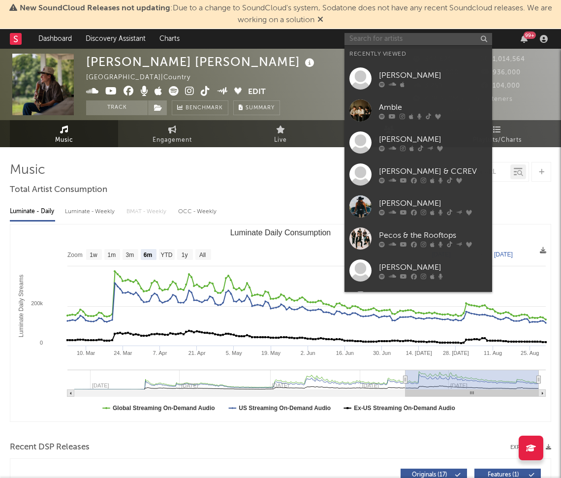 Image resolution: width=561 pixels, height=478 pixels. What do you see at coordinates (308, 353) in the screenshot?
I see `text: 2. Jun` at bounding box center [308, 353].